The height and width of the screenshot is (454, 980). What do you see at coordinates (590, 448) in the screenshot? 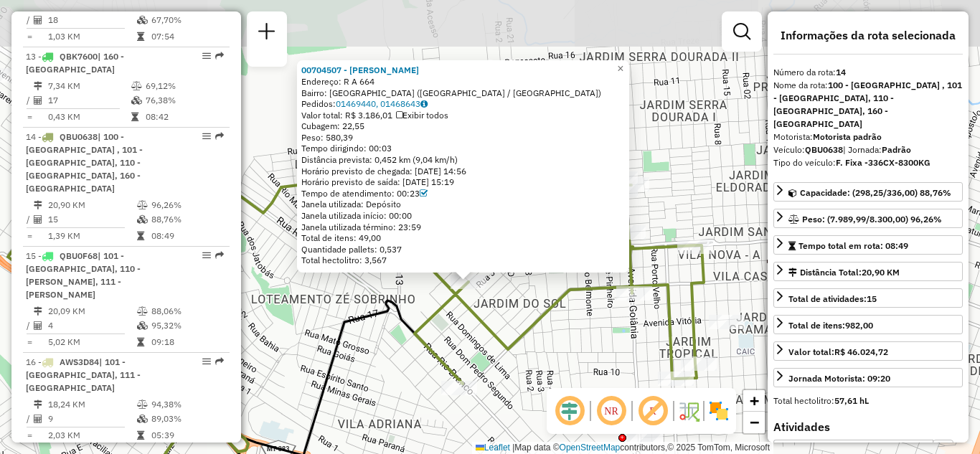
I see `a: OpenStreetMap` at bounding box center [590, 448].